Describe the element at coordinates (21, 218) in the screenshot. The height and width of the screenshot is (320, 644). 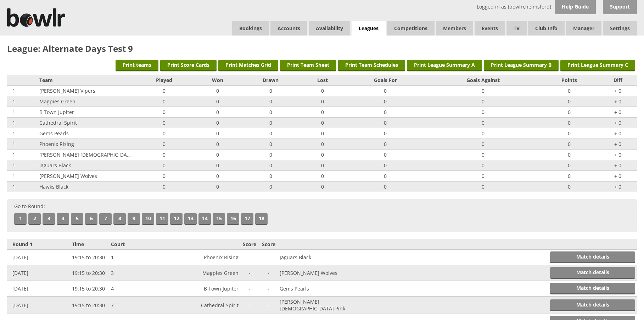
I see `a: 1` at that location.